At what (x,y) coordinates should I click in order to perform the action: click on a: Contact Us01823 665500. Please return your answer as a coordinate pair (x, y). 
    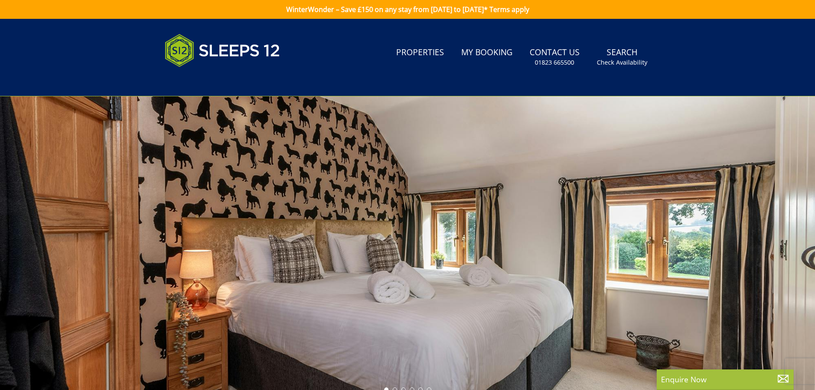
    Looking at the image, I should click on (554, 57).